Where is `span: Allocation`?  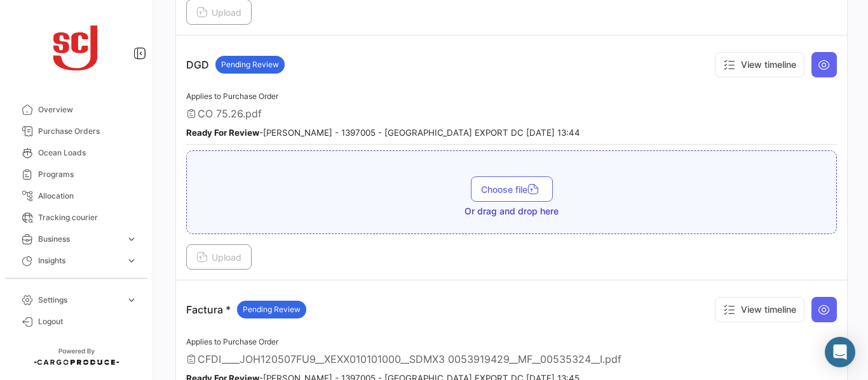 span: Allocation is located at coordinates (88, 196).